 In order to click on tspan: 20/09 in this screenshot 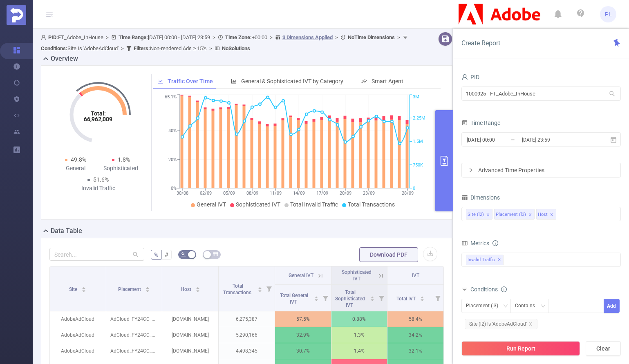, I will do `click(345, 193)`.